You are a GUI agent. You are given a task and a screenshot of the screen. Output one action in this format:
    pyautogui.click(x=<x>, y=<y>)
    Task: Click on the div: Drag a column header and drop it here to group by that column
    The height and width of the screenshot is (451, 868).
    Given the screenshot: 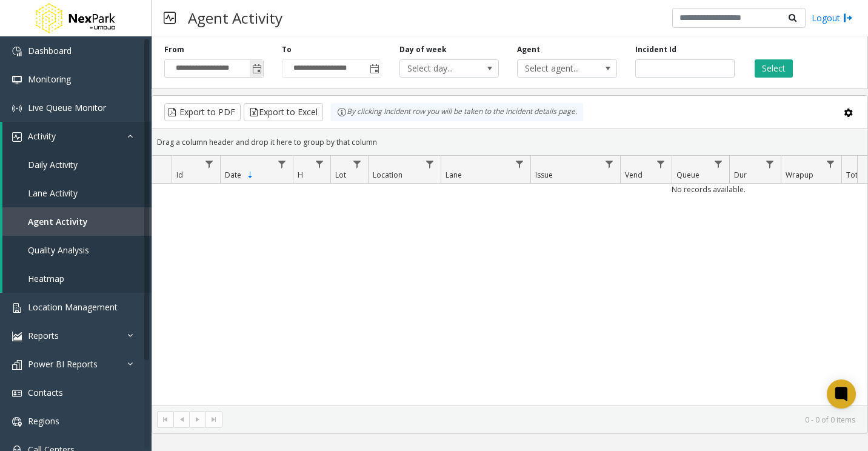 What is the action you would take?
    pyautogui.click(x=510, y=142)
    